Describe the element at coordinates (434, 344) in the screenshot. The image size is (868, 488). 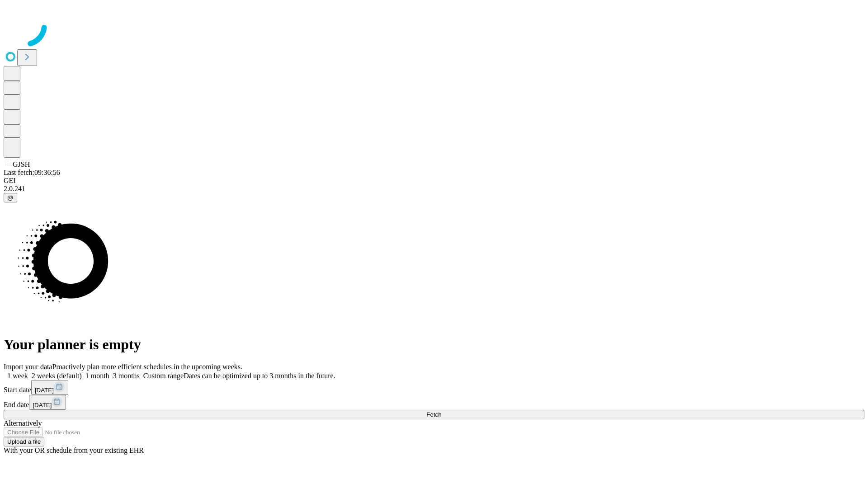
I see `h1: Your planner is empty` at that location.